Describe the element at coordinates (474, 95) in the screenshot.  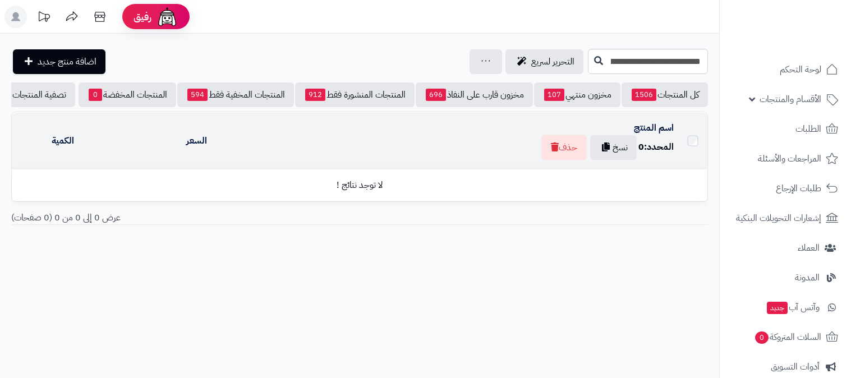
I see `a: مخزون قارب على النفاذ696` at that location.